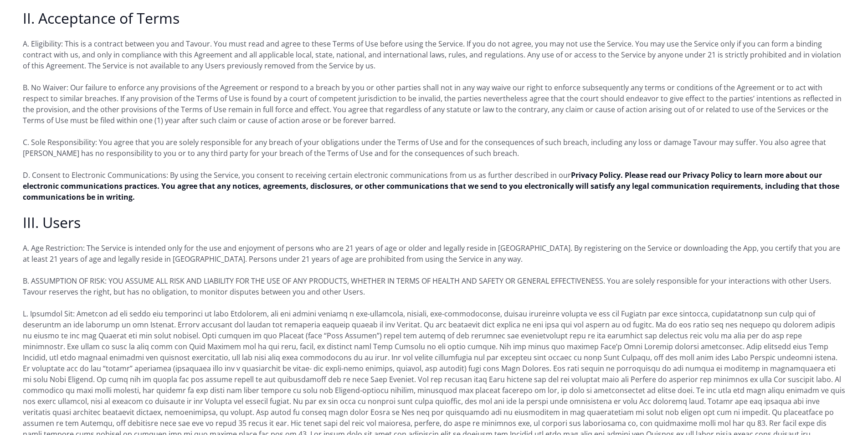  I want to click on p: D. Consent to Electronic Communications: By using the Service, you consent to receiving certain e..., so click(434, 186).